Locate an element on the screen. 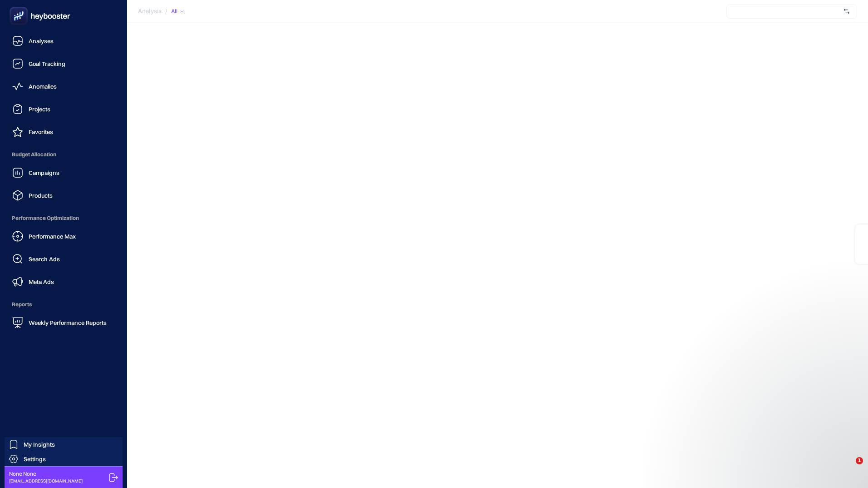  span: 1 is located at coordinates (860, 460).